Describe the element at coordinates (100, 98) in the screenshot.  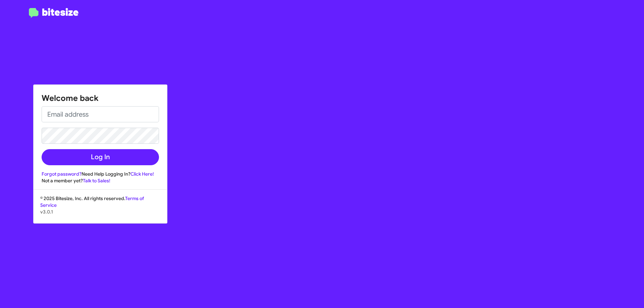
I see `h1: Welcome back` at that location.